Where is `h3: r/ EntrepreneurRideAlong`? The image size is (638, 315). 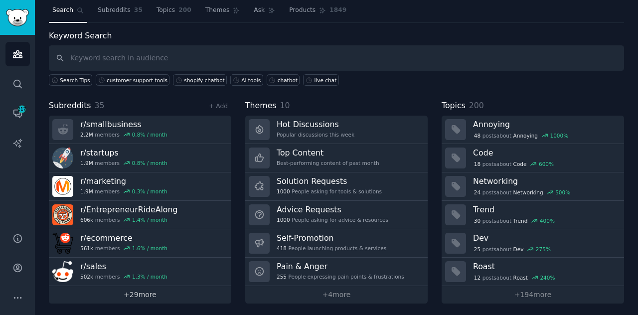
h3: r/ EntrepreneurRideAlong is located at coordinates (129, 209).